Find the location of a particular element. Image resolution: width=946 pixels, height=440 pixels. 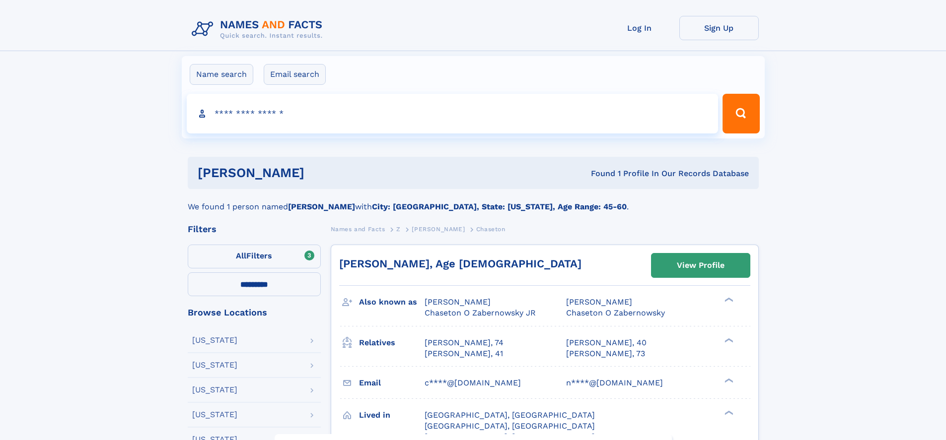

h3: Email is located at coordinates (392, 383).